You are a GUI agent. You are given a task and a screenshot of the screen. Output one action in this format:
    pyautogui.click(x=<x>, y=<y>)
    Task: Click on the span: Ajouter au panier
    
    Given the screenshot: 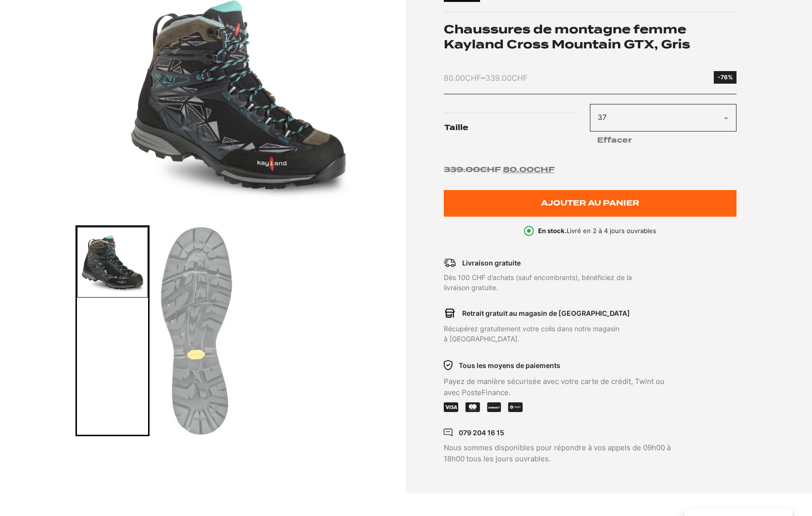 What is the action you would take?
    pyautogui.click(x=590, y=203)
    